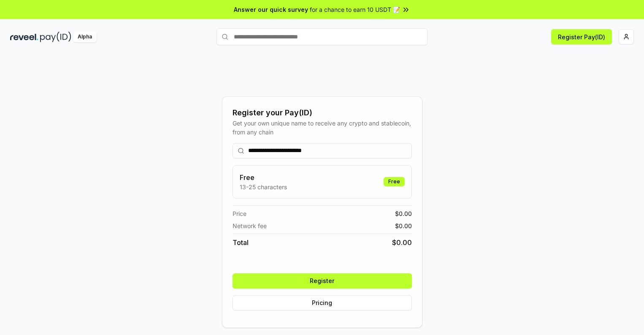 The image size is (644, 335). What do you see at coordinates (271, 10) in the screenshot?
I see `span: Answer our quick survey` at bounding box center [271, 10].